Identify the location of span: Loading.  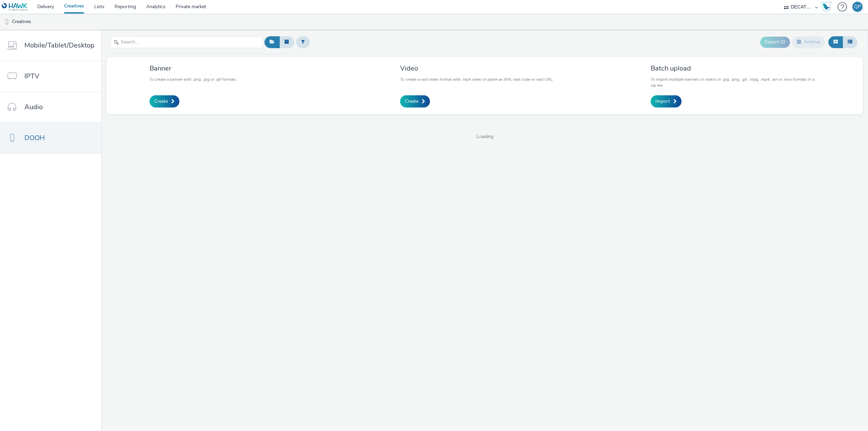
(484, 136).